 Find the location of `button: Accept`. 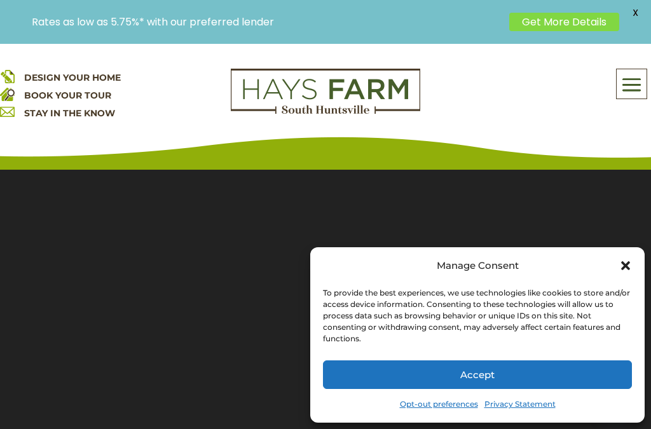

button: Accept is located at coordinates (477, 374).